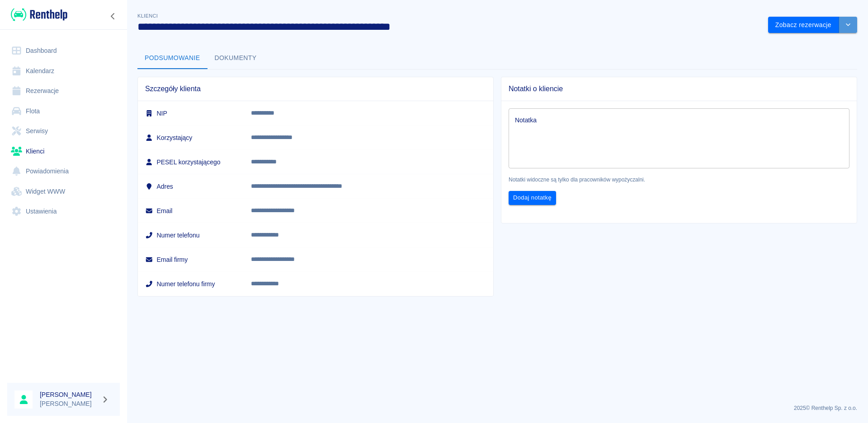 The width and height of the screenshot is (868, 423). What do you see at coordinates (848, 25) in the screenshot?
I see `button: drop-down` at bounding box center [848, 25].